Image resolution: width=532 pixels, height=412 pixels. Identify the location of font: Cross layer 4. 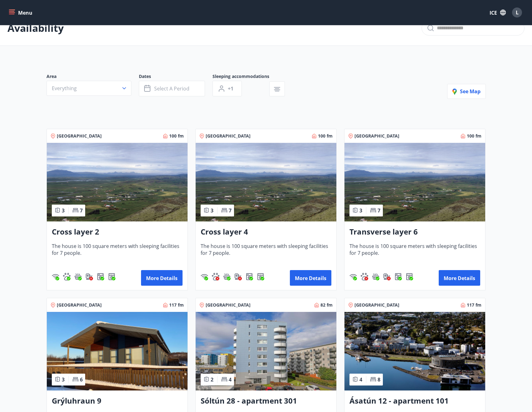
(224, 231).